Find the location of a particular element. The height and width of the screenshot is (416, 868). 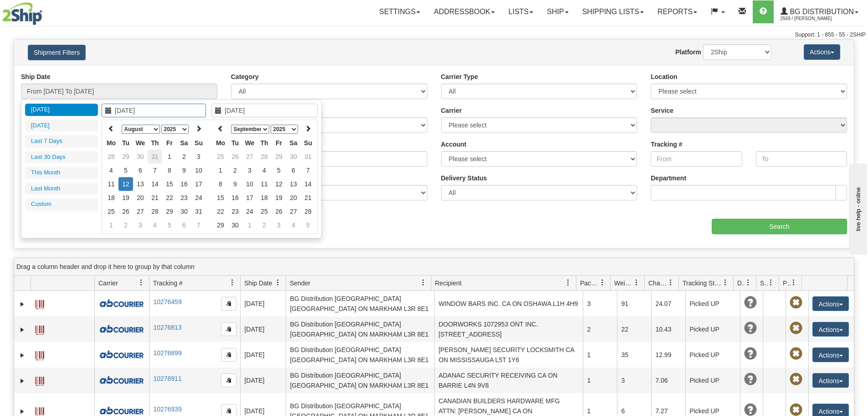

td: 22 is located at coordinates (634, 329).